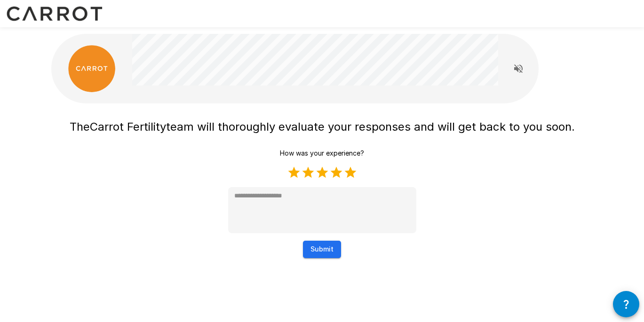 Image resolution: width=644 pixels, height=322 pixels. What do you see at coordinates (322, 249) in the screenshot?
I see `button: Submit` at bounding box center [322, 249].